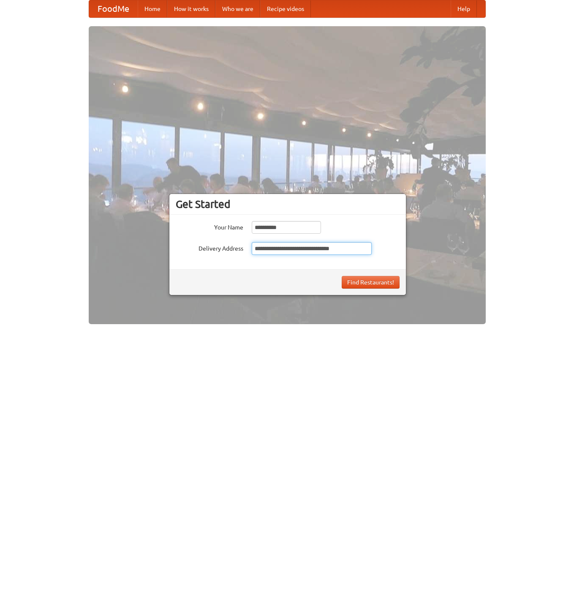  What do you see at coordinates (370, 282) in the screenshot?
I see `button: Find Restaurants!` at bounding box center [370, 282].